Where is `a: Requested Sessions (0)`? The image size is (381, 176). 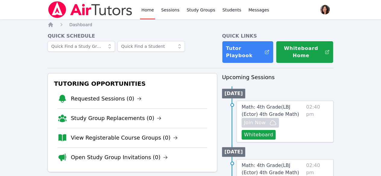 a: Requested Sessions (0) is located at coordinates (106, 99).